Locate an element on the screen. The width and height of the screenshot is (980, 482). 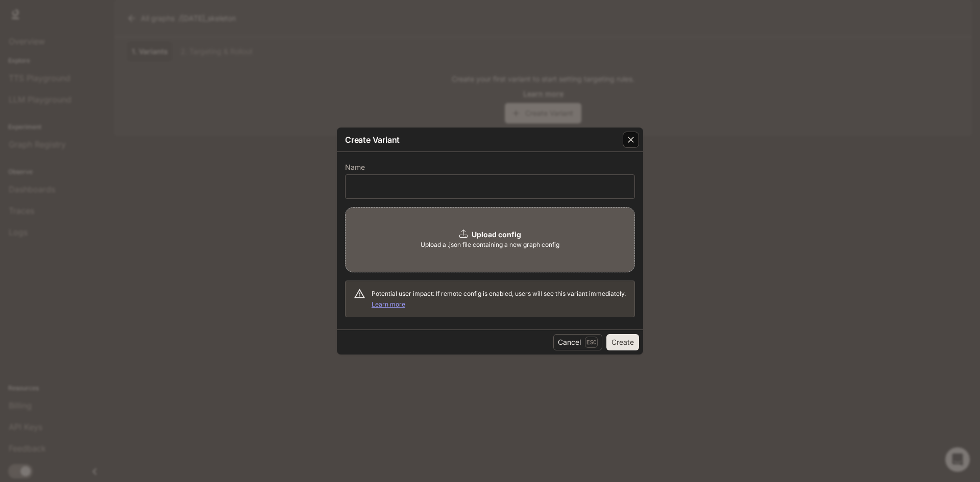
a: Learn more is located at coordinates (388, 305).